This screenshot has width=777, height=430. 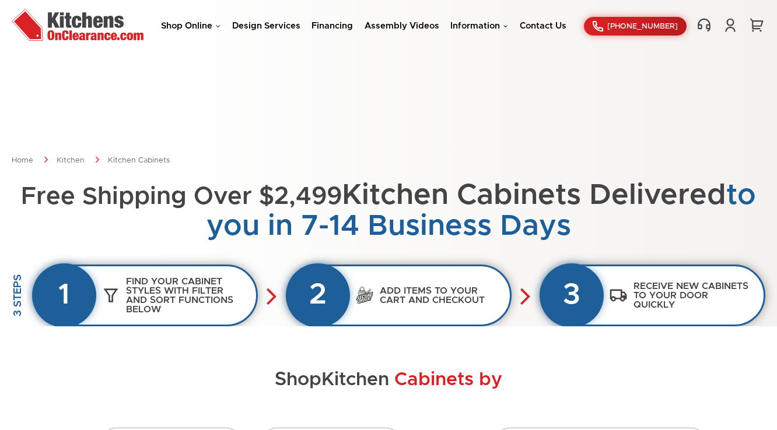 I want to click on h2: Shop, so click(x=388, y=380).